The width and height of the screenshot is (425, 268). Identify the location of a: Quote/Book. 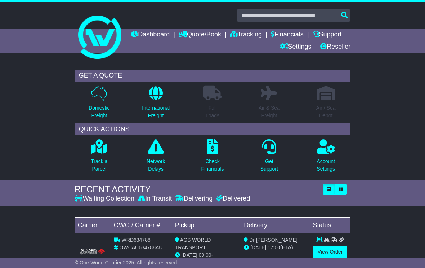
(200, 35).